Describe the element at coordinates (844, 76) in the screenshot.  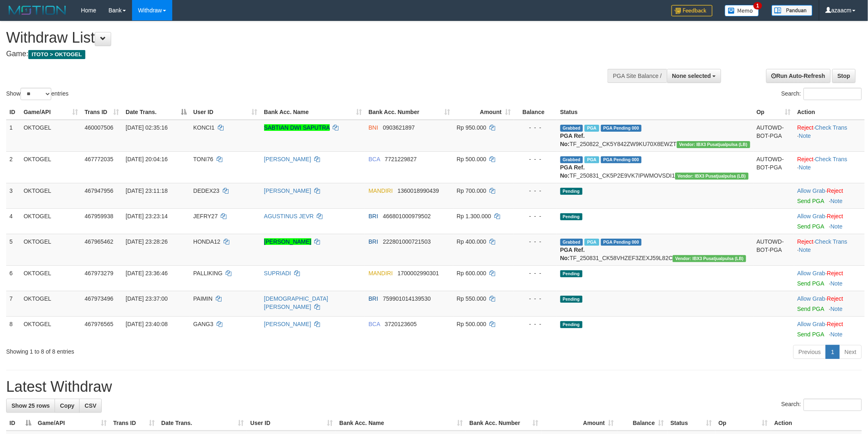
I see `a: Stop` at that location.